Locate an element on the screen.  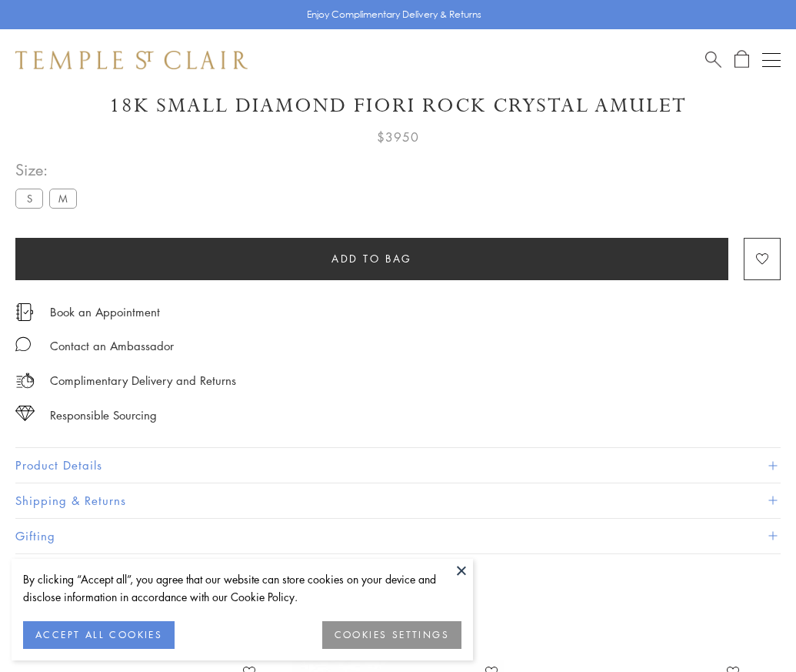
button: Gifting is located at coordinates (398, 535).